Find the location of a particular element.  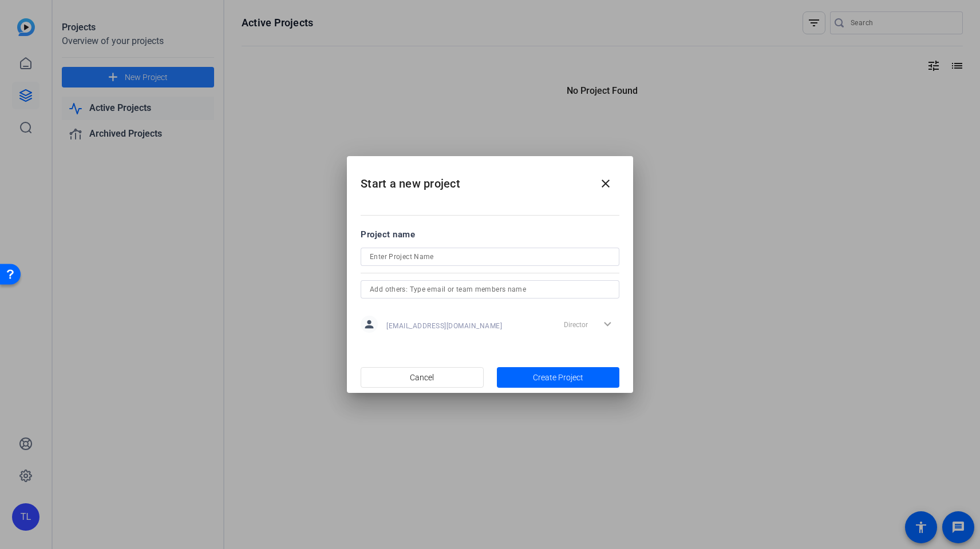

input: Enter Project Name is located at coordinates (490, 257).